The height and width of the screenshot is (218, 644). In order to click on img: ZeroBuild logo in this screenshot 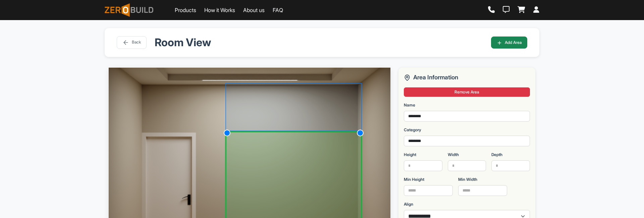, I will do `click(129, 10)`.